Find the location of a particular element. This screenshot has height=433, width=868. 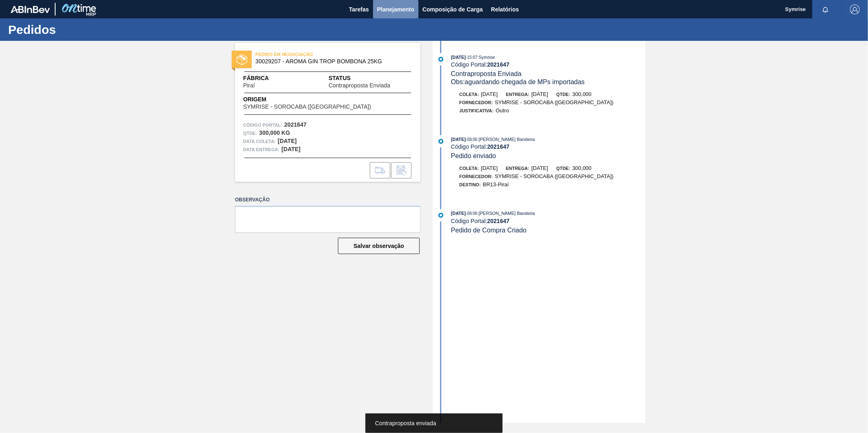

span: Outro is located at coordinates (502, 110).